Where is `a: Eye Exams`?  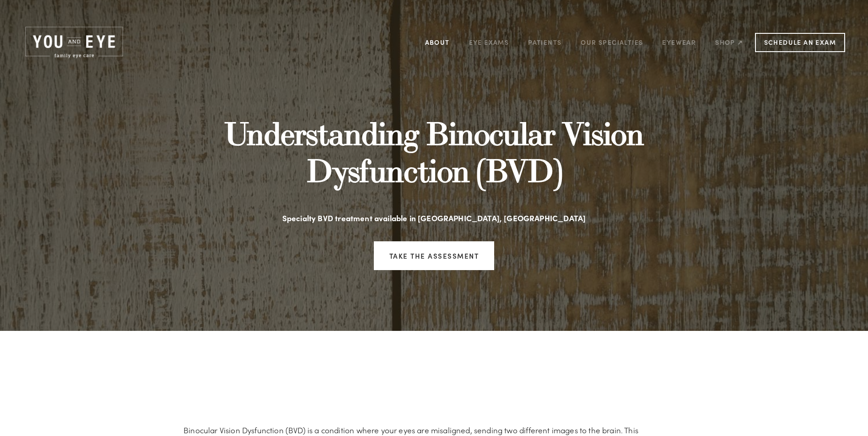 a: Eye Exams is located at coordinates (489, 42).